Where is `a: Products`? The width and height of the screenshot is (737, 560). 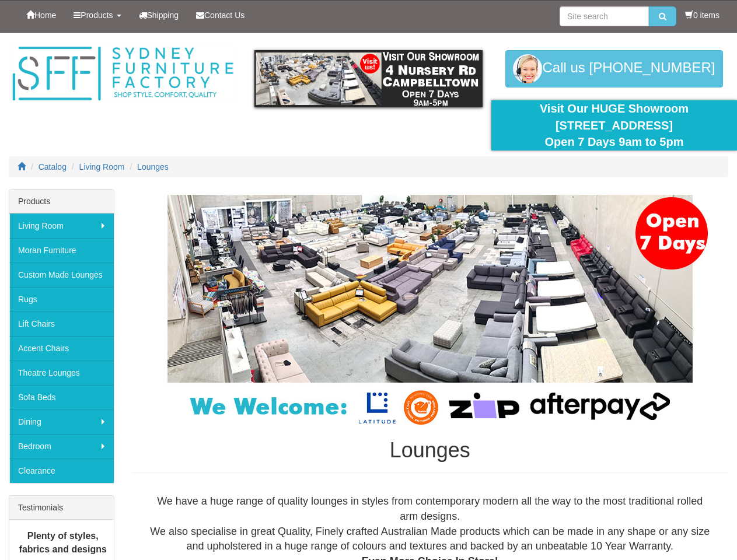 a: Products is located at coordinates (97, 15).